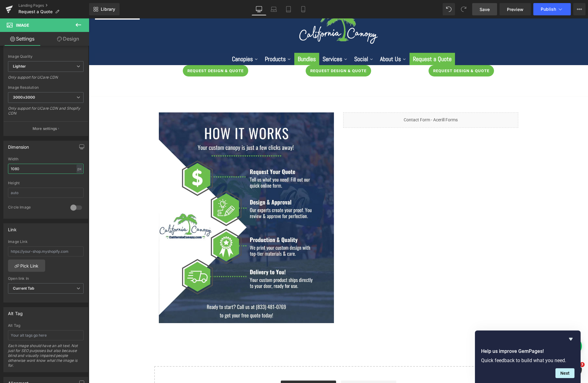 This screenshot has height=383, width=588. Describe the element at coordinates (243, 41) in the screenshot. I see `span: Services` at that location.